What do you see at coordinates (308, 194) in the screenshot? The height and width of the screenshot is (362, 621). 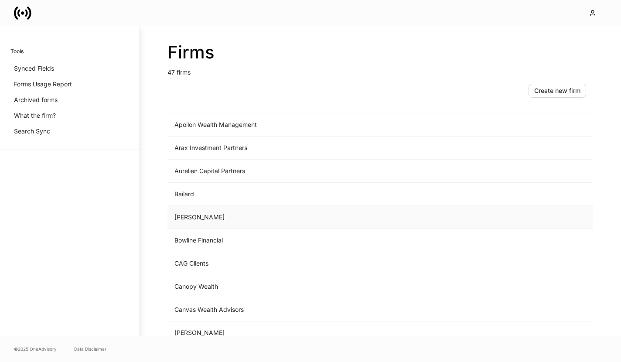 I see `td: Bailard` at bounding box center [308, 194].